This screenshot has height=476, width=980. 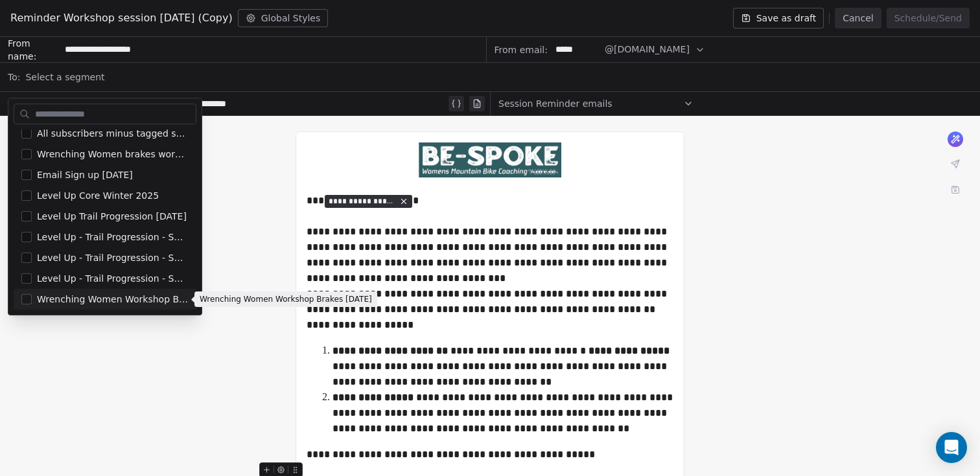 I want to click on button: Save as draft, so click(x=779, y=18).